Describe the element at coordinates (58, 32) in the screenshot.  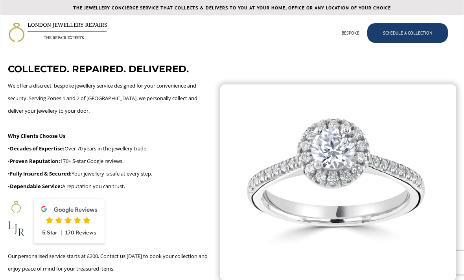
I see `a: home` at that location.